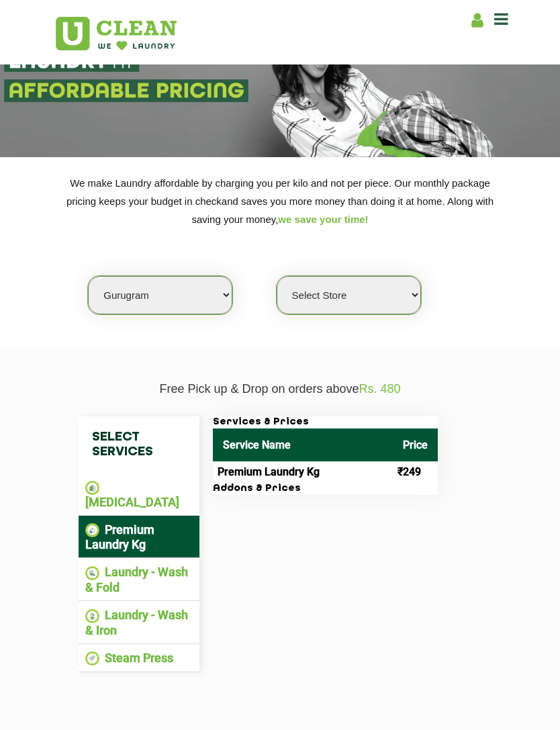  What do you see at coordinates (92, 487) in the screenshot?
I see `img: Dry Cleaning` at bounding box center [92, 487].